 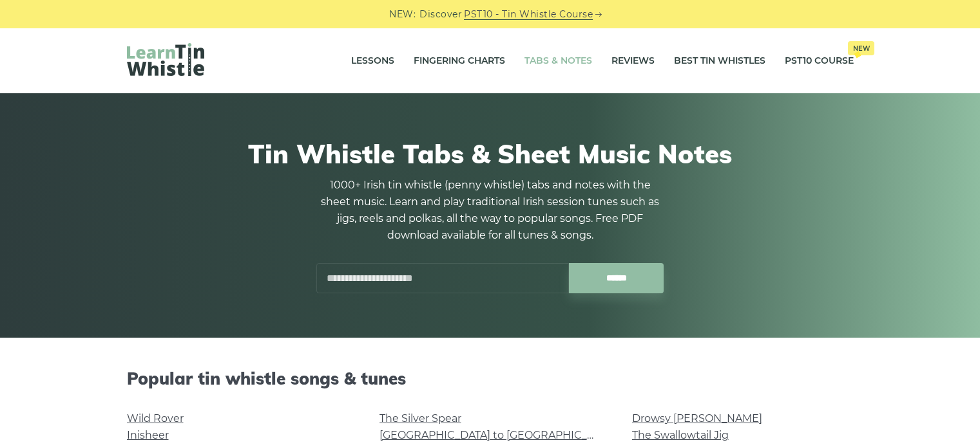 What do you see at coordinates (558, 61) in the screenshot?
I see `a: Tabs & Notes` at bounding box center [558, 61].